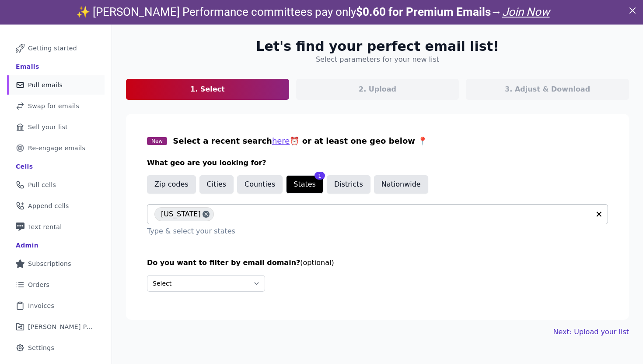 The image size is (643, 364). Describe the element at coordinates (42, 185) in the screenshot. I see `span: Pull cells` at that location.